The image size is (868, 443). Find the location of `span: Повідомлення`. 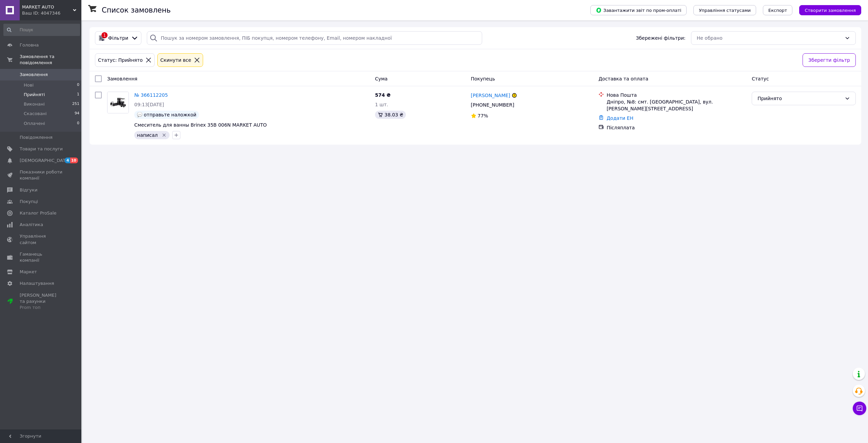

span: Повідомлення is located at coordinates (36, 138).